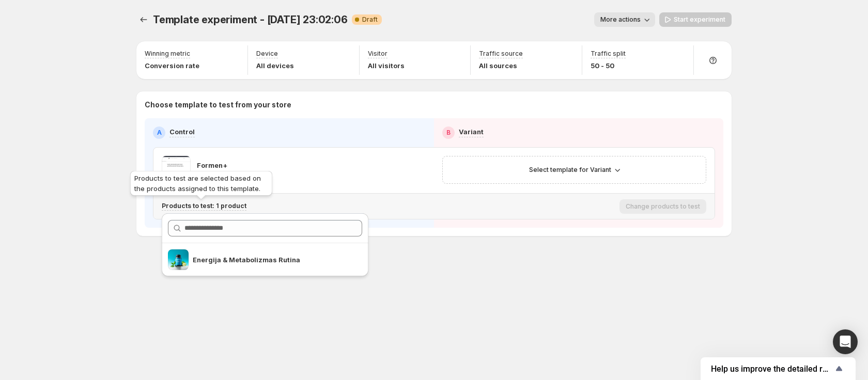 The height and width of the screenshot is (380, 868). Describe the element at coordinates (434, 105) in the screenshot. I see `p: Choose template to test from your store` at that location.